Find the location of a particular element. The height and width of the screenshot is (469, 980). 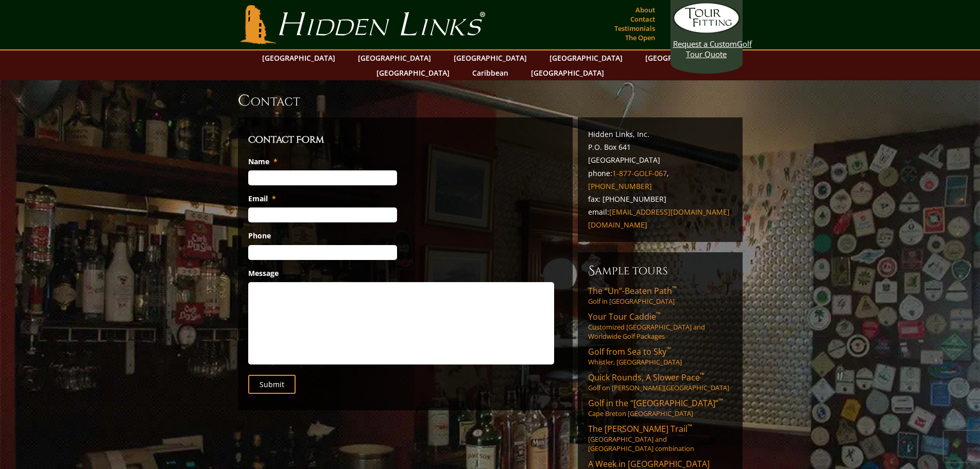

label: Email is located at coordinates (262, 199).